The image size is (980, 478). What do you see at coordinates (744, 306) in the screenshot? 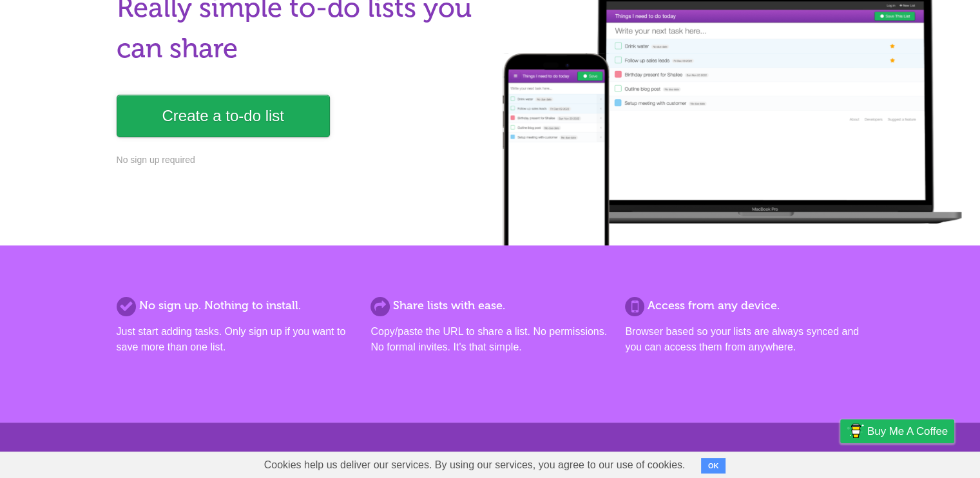
I see `h2: Access from any device.` at bounding box center [744, 306].